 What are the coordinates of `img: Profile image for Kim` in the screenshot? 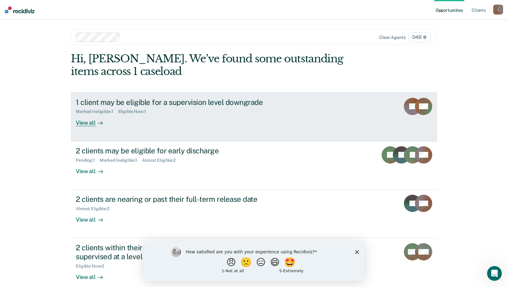 It's located at (32, 11).